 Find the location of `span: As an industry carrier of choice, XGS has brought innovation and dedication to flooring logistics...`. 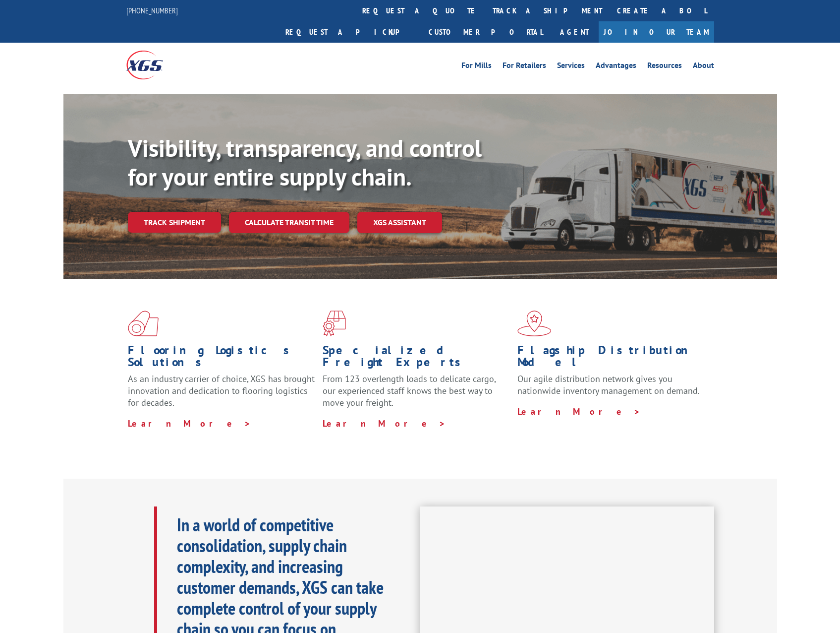

span: As an industry carrier of choice, XGS has brought innovation and dedication to flooring logistics... is located at coordinates (221, 390).